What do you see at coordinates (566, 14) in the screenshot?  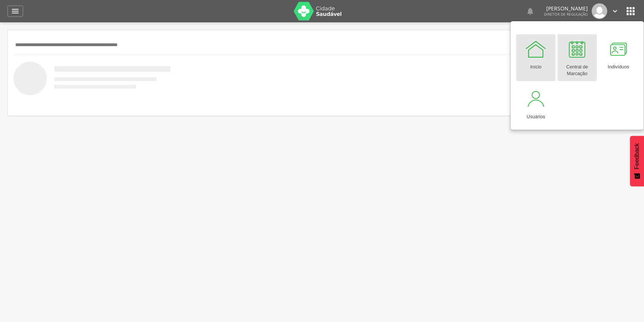 I see `span: Diretor de regulação` at bounding box center [566, 14].